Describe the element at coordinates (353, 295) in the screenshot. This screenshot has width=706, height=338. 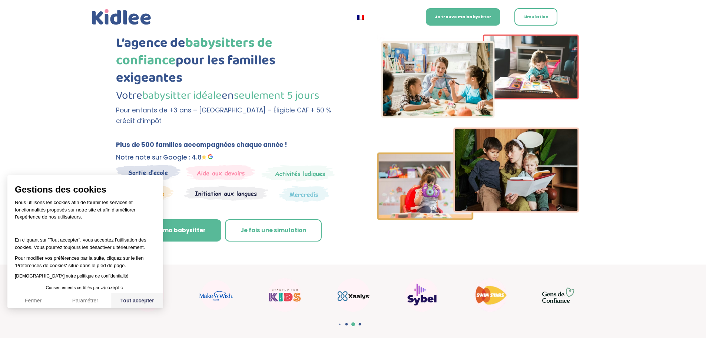
I see `div: 15 / 22` at that location.